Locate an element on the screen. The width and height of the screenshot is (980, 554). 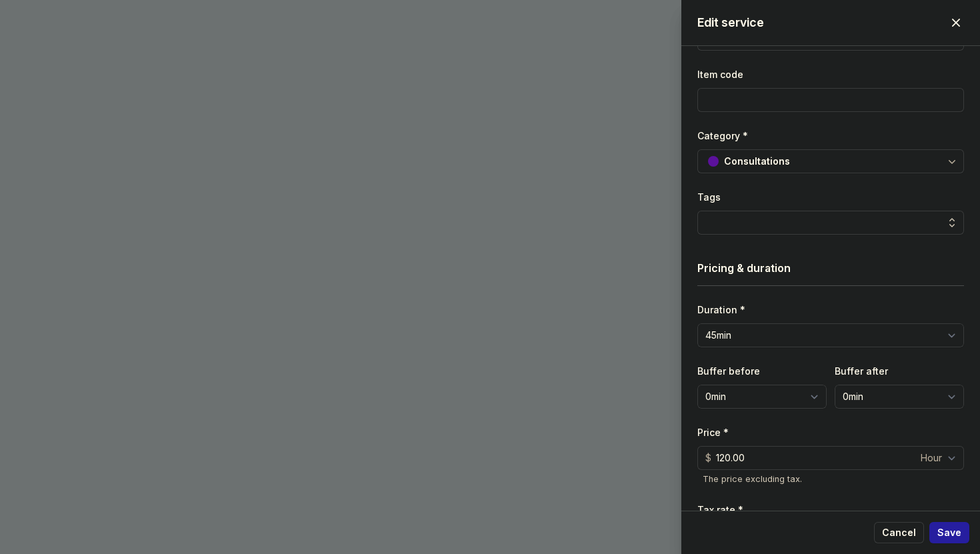
div: Duration * is located at coordinates (831, 310).